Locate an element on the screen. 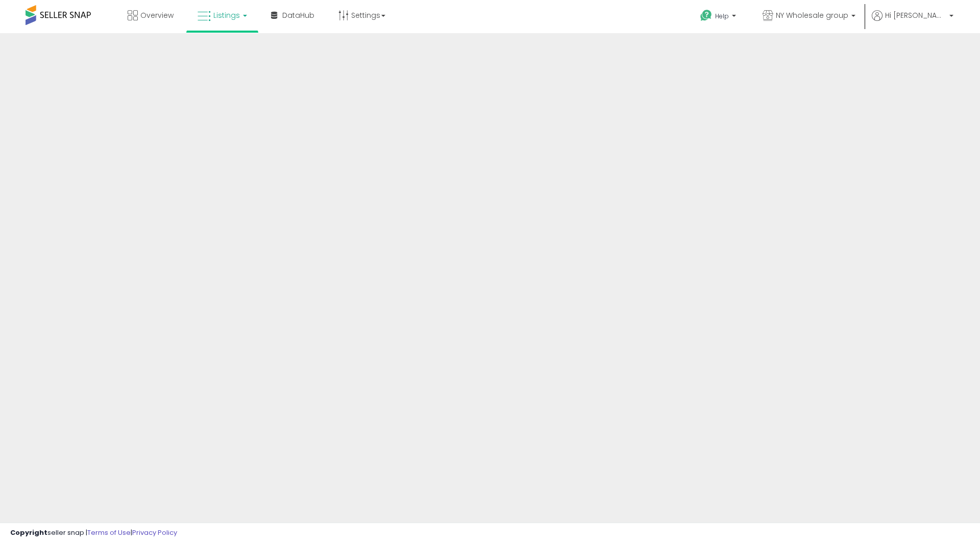 This screenshot has width=980, height=543. i: Get Help is located at coordinates (706, 15).